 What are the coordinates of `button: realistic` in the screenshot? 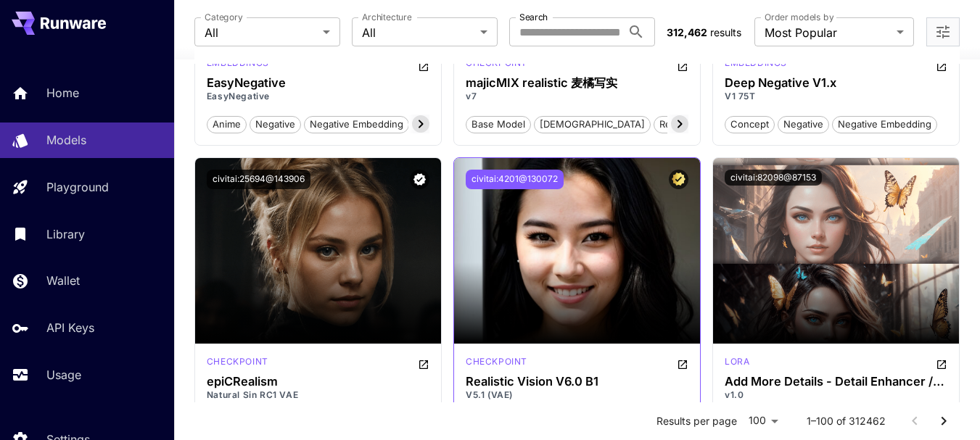 It's located at (677, 124).